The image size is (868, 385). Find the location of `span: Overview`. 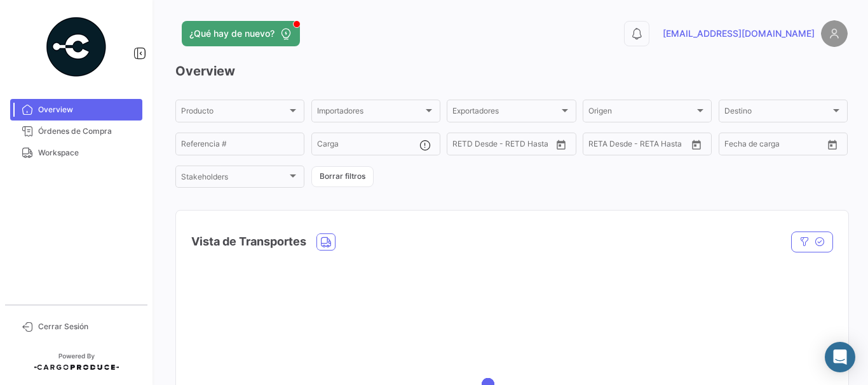

span: Overview is located at coordinates (88, 110).